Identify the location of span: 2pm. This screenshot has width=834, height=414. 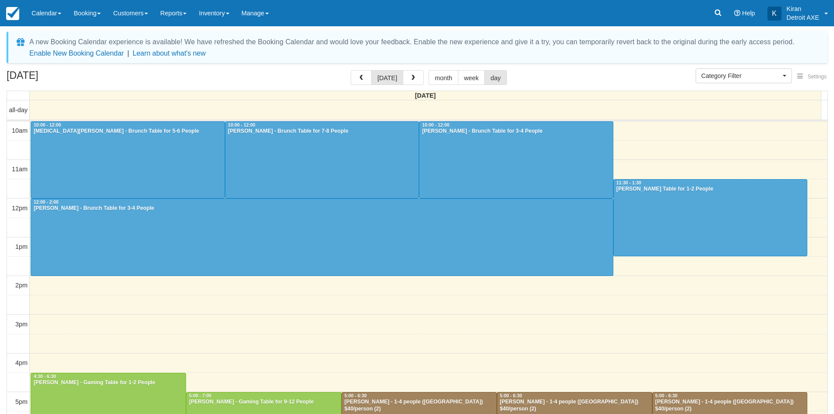
(21, 285).